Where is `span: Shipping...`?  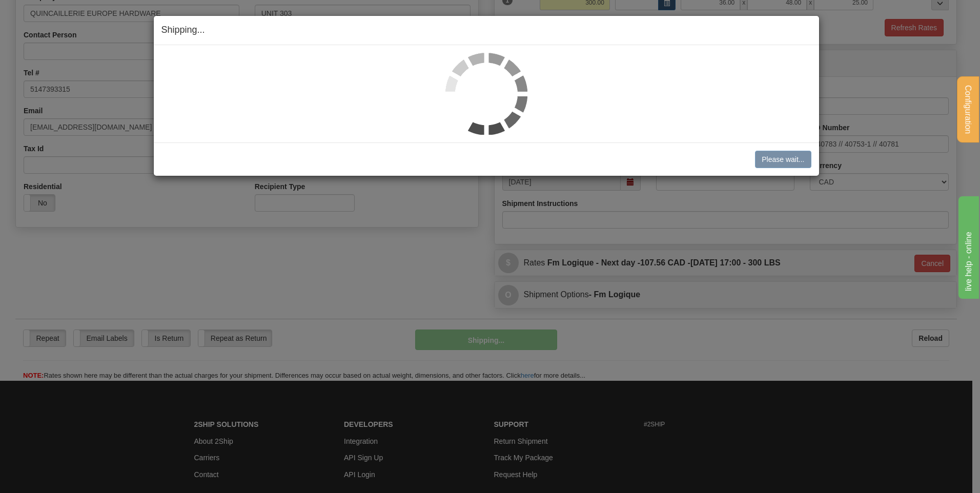
span: Shipping... is located at coordinates (183, 30).